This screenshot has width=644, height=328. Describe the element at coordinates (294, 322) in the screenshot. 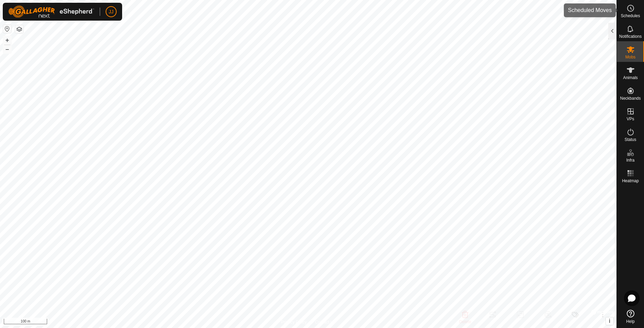

I see `a: Privacy Policy` at that location.